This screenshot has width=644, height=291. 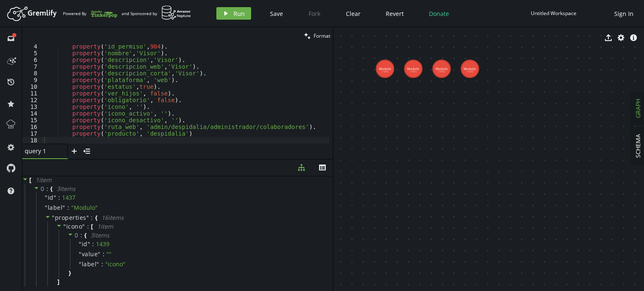 I want to click on div: 5, so click(x=32, y=53).